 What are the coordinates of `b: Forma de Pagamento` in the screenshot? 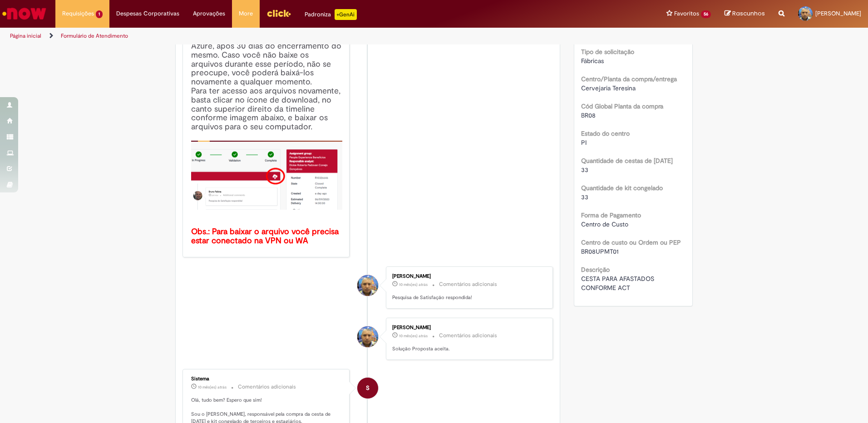 It's located at (611, 215).